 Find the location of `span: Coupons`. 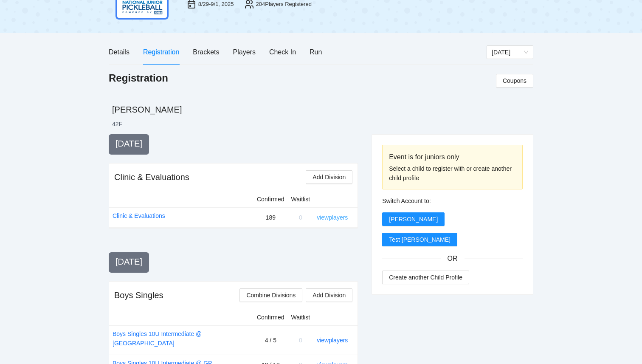

span: Coupons is located at coordinates (514, 81).